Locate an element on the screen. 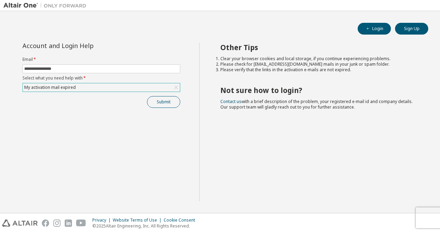  label: Select what you need help with is located at coordinates (101, 78).